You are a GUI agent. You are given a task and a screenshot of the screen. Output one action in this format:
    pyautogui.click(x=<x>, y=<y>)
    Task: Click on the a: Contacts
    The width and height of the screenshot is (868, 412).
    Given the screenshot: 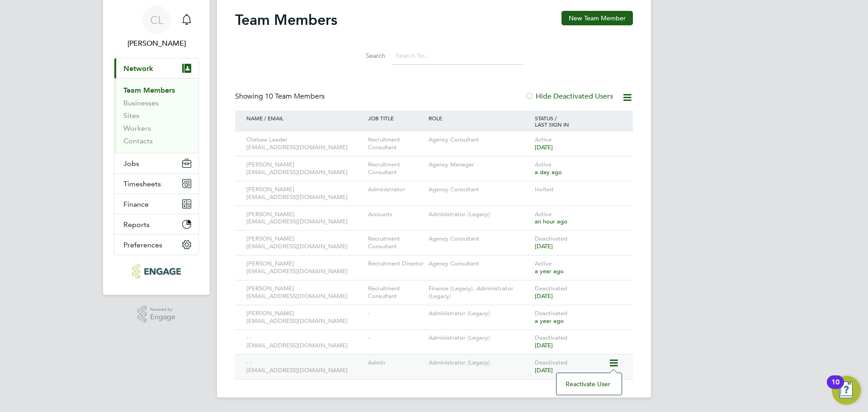 What is the action you would take?
    pyautogui.click(x=138, y=140)
    